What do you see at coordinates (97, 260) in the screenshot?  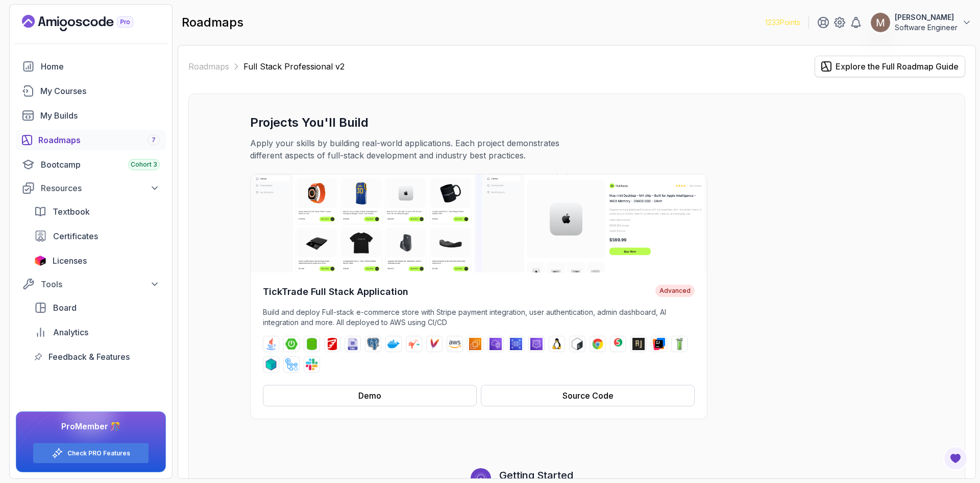 I see `a: licenses` at bounding box center [97, 260].